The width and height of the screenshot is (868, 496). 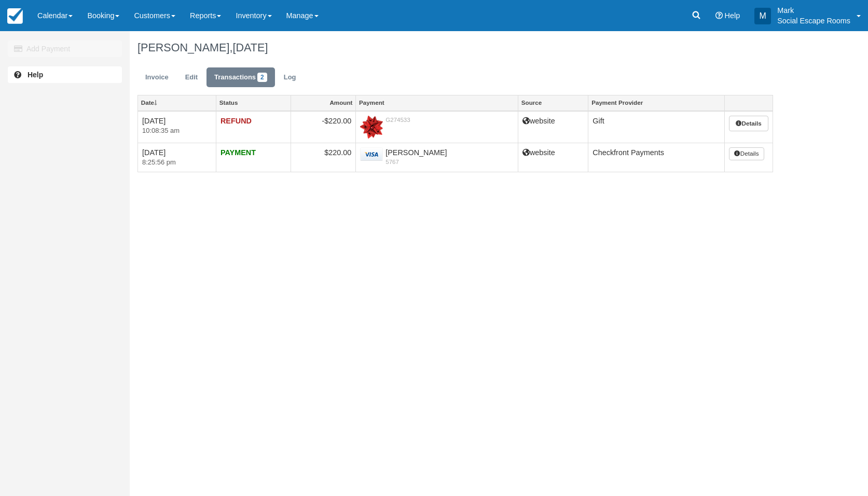 I want to click on em: 5767, so click(x=436, y=162).